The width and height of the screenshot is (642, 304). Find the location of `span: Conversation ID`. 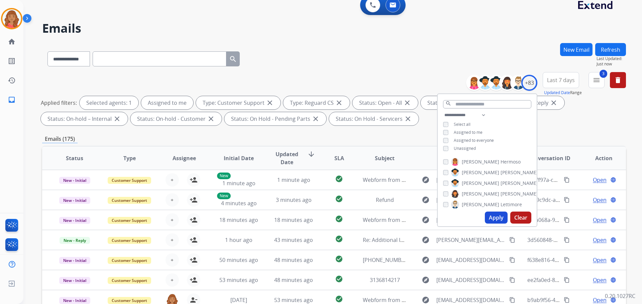

span: Conversation ID is located at coordinates (549, 158).